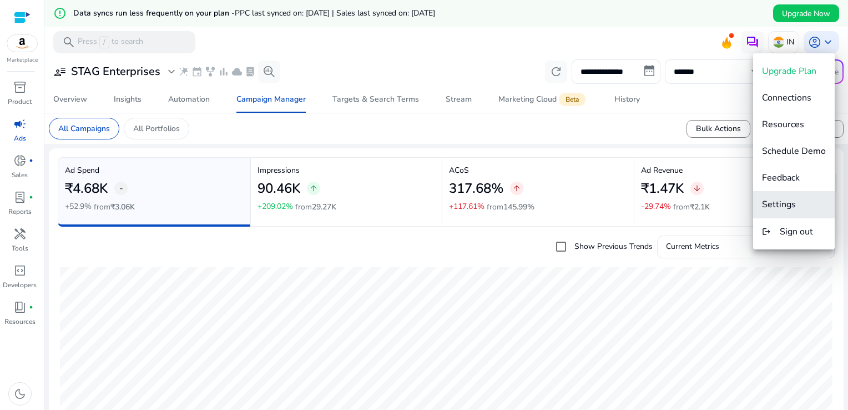  What do you see at coordinates (781, 178) in the screenshot?
I see `span: Feedback` at bounding box center [781, 178].